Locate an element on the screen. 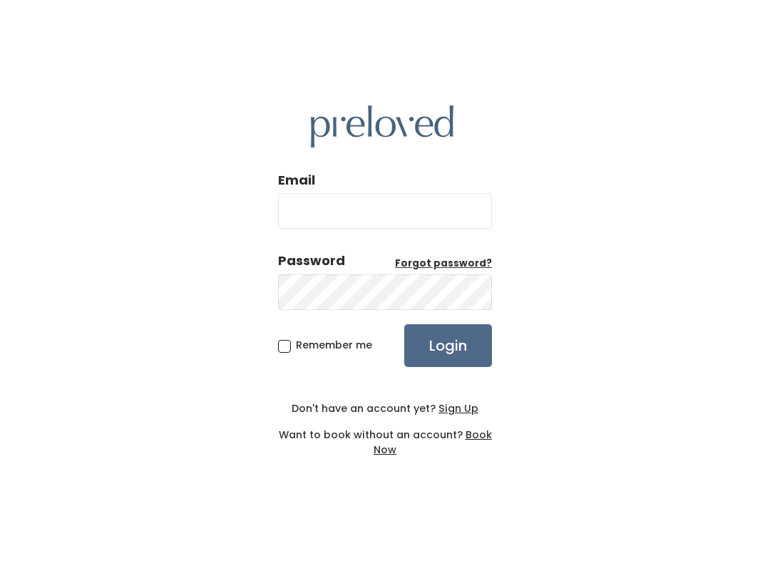 The height and width of the screenshot is (563, 770). div: Password is located at coordinates (312, 261).